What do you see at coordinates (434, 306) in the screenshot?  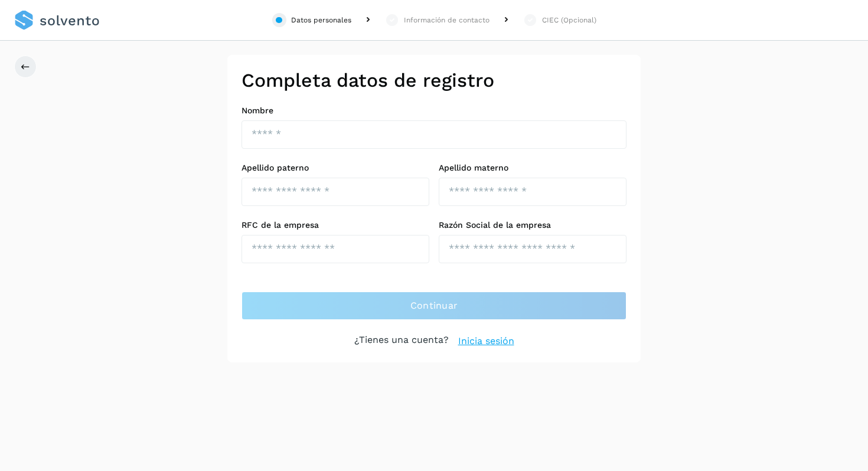 I see `span: Continuar` at bounding box center [434, 306].